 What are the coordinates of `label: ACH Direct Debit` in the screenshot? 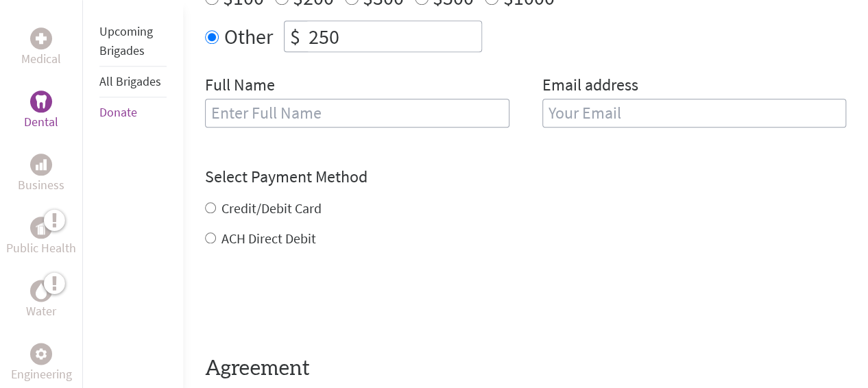 It's located at (269, 238).